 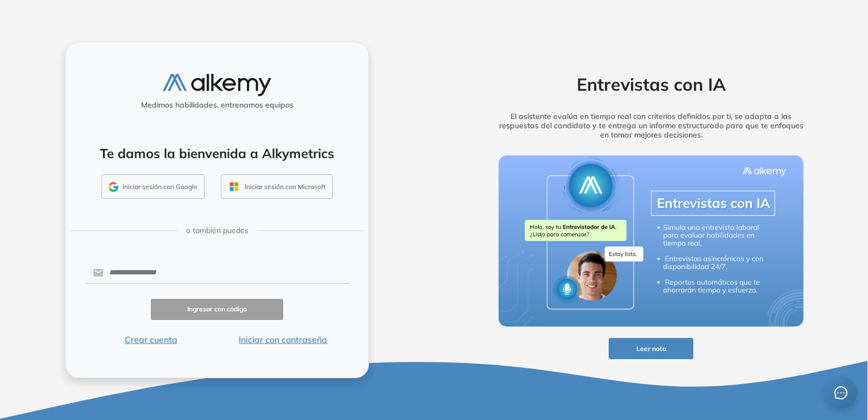 What do you see at coordinates (151, 340) in the screenshot?
I see `button: Crear cuenta` at bounding box center [151, 340].